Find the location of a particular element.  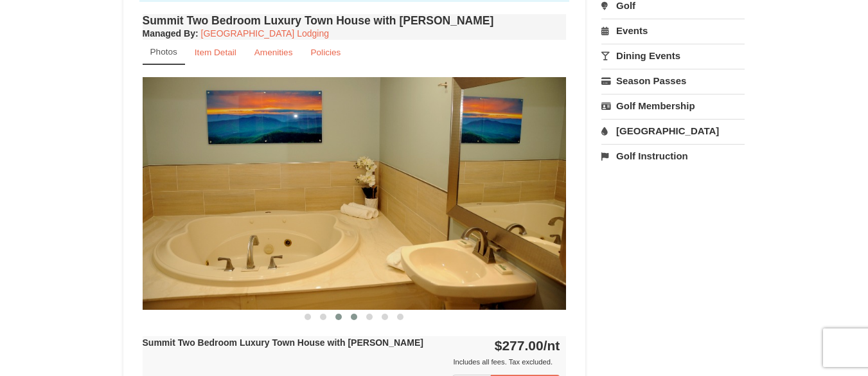

a: Season Passes is located at coordinates (673, 80).